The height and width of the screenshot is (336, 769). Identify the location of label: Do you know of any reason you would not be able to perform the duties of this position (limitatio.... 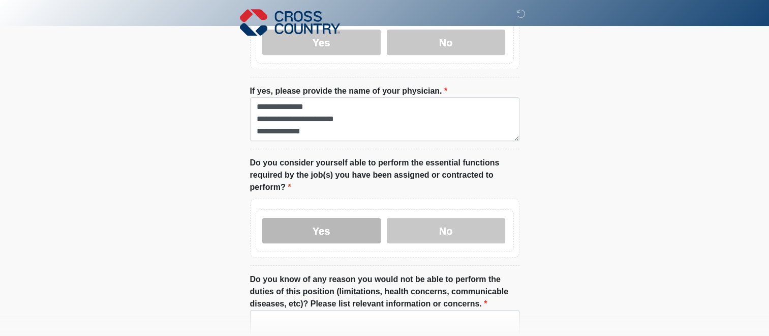
(385, 291).